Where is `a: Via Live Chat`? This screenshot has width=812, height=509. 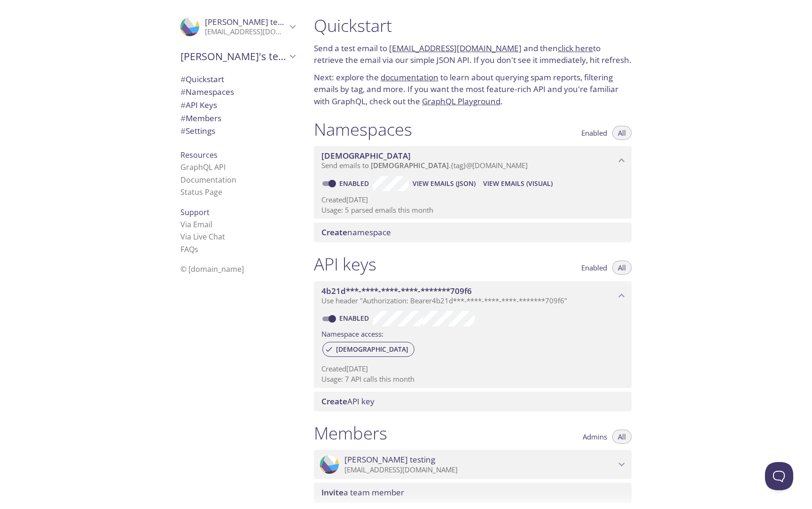
a: Via Live Chat is located at coordinates (203, 237).